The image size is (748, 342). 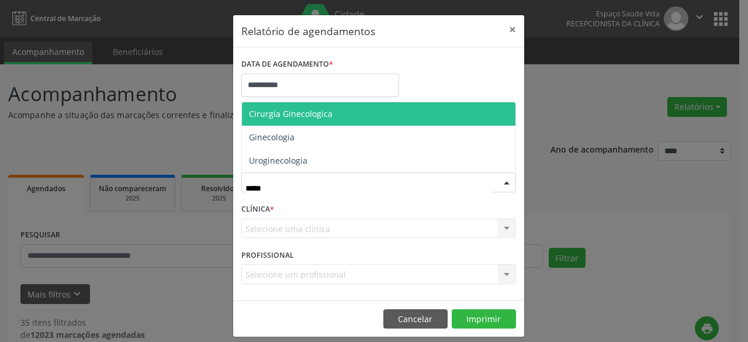 I want to click on button: Close, so click(x=512, y=29).